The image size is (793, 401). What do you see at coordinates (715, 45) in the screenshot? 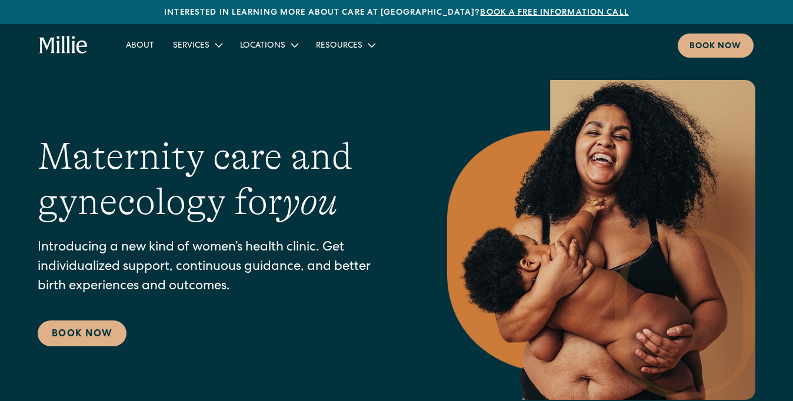
I see `a: Book now` at bounding box center [715, 45].